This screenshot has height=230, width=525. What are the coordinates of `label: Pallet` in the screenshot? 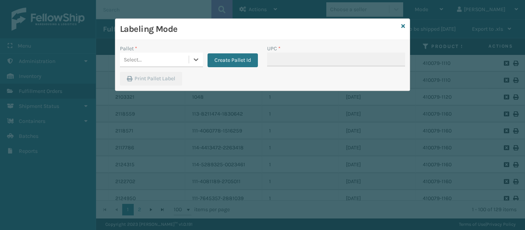 It's located at (128, 48).